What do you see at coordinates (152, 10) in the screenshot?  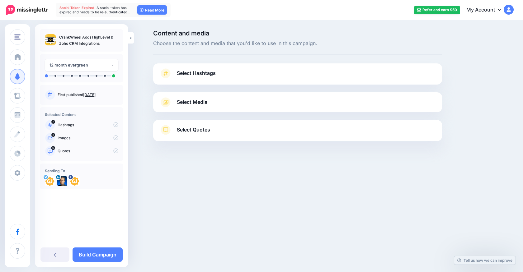 I see `a: Read More` at bounding box center [152, 10].